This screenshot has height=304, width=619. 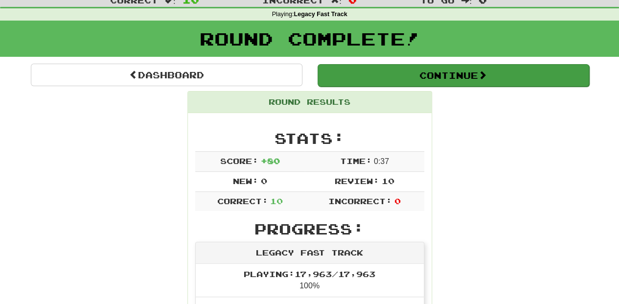 I want to click on button: Continue, so click(x=453, y=75).